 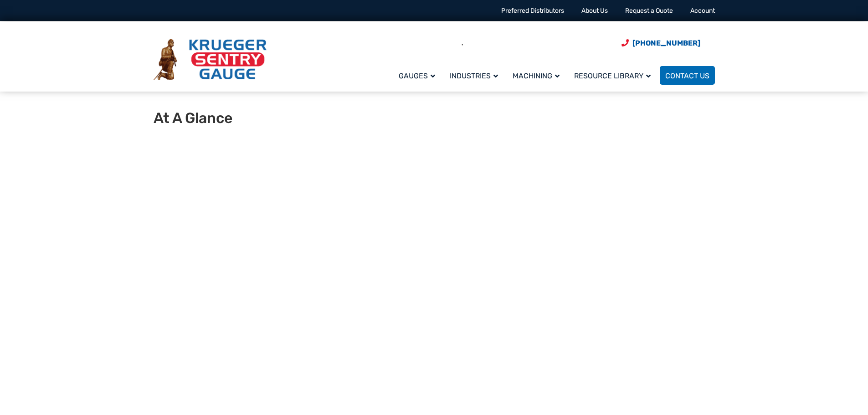 What do you see at coordinates (536, 76) in the screenshot?
I see `span: Machining` at bounding box center [536, 76].